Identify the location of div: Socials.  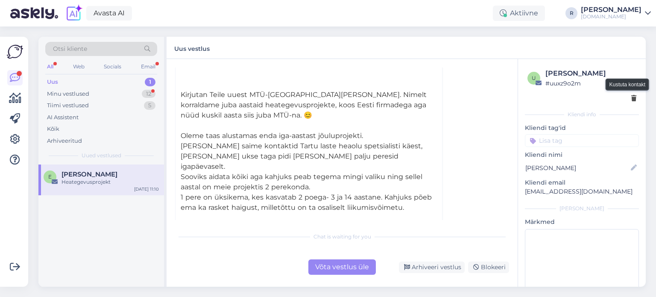
(112, 67).